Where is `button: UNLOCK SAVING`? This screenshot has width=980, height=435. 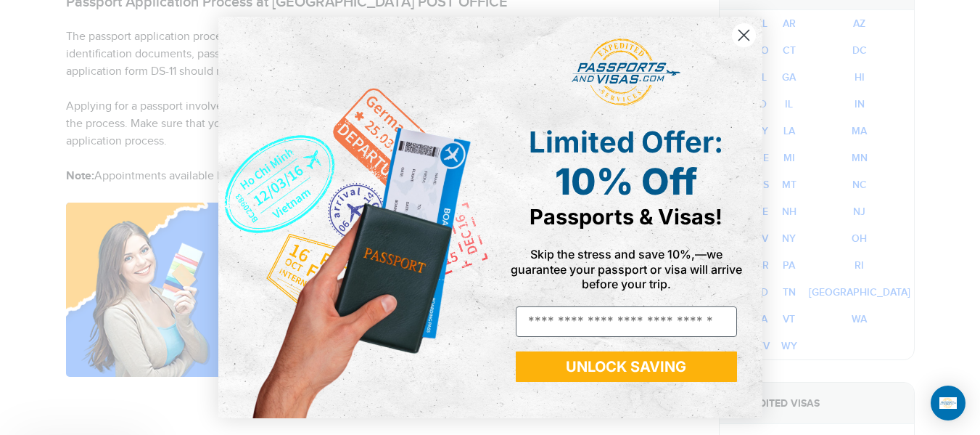 button: UNLOCK SAVING is located at coordinates (626, 366).